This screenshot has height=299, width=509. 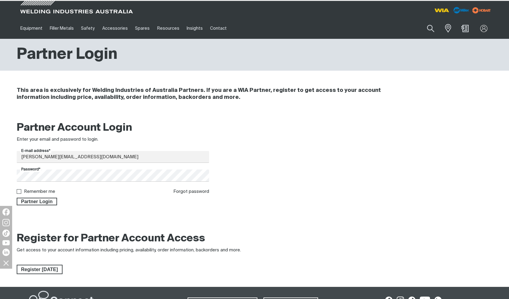 What do you see at coordinates (218, 28) in the screenshot?
I see `a: Contact` at bounding box center [218, 28].